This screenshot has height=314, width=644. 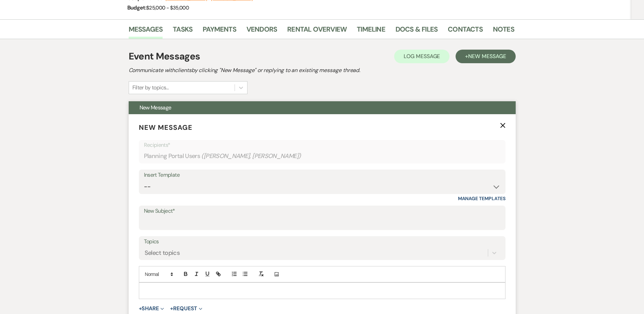 What do you see at coordinates (145, 31) in the screenshot?
I see `a: Messages` at bounding box center [145, 31].